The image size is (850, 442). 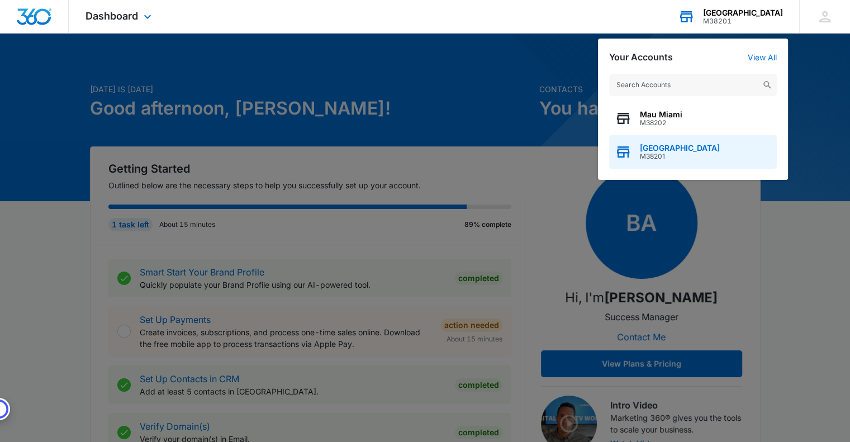 I want to click on span: Mau Miami, so click(x=661, y=115).